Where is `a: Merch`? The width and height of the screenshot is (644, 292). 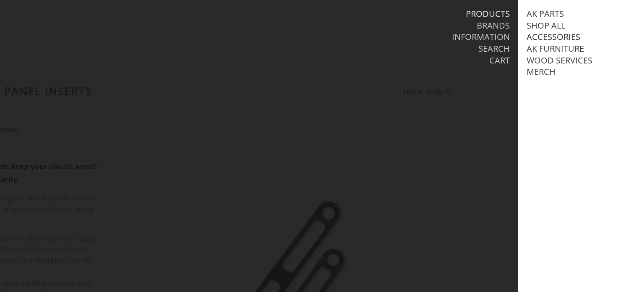 a: Merch is located at coordinates (541, 72).